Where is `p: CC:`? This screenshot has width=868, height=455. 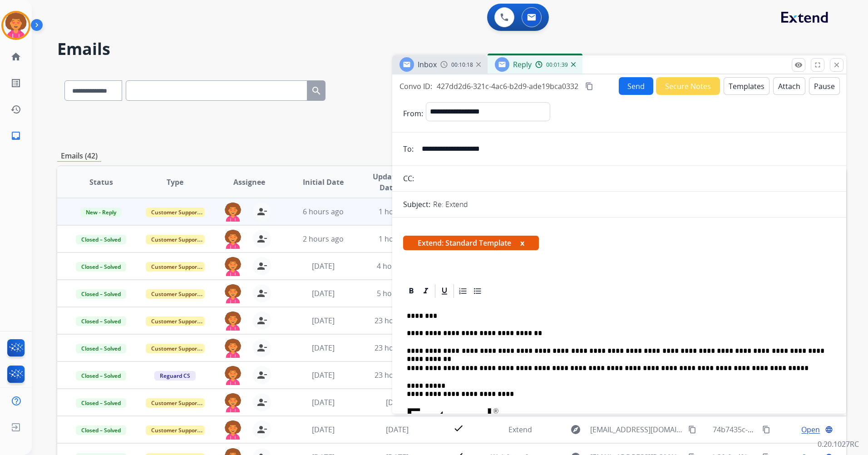
p: CC: is located at coordinates (408, 179).